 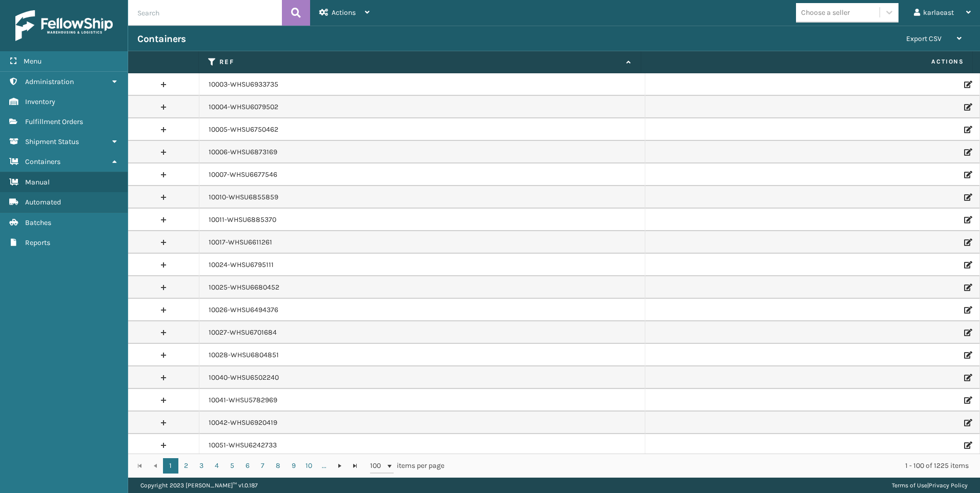 What do you see at coordinates (244, 288) in the screenshot?
I see `a: 10025-WHSU6680452` at bounding box center [244, 288].